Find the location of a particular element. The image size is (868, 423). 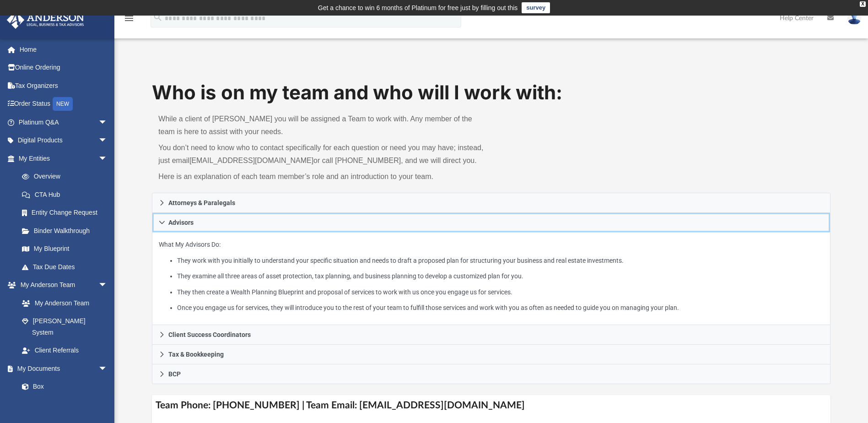

a: Digital Productsarrow_drop_down is located at coordinates (63, 140).